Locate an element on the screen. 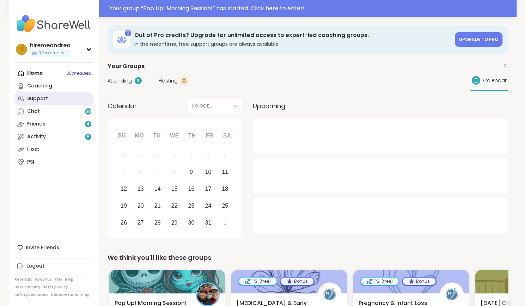  span: 0 Pro credits is located at coordinates (51, 53).